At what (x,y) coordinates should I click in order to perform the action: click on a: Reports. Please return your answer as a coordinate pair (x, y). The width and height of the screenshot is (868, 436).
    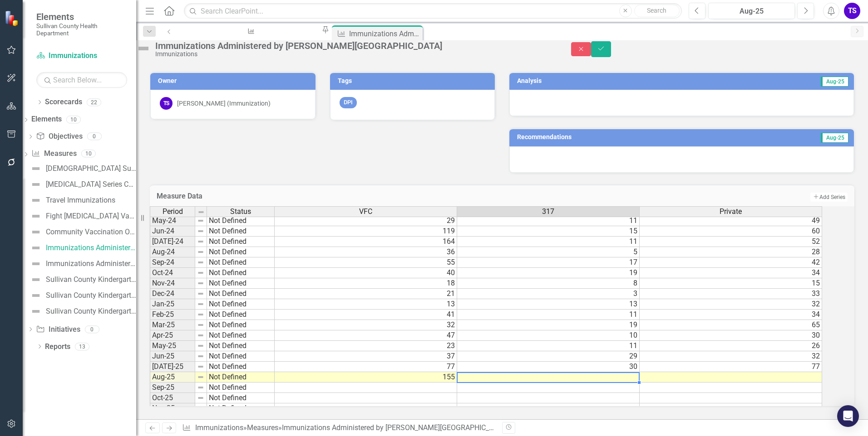
    Looking at the image, I should click on (58, 347).